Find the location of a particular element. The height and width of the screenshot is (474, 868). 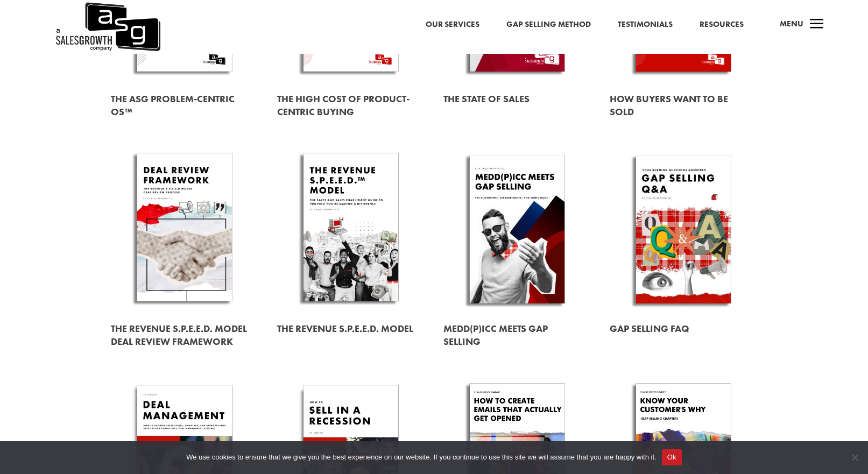

span: Menu is located at coordinates (792, 23).